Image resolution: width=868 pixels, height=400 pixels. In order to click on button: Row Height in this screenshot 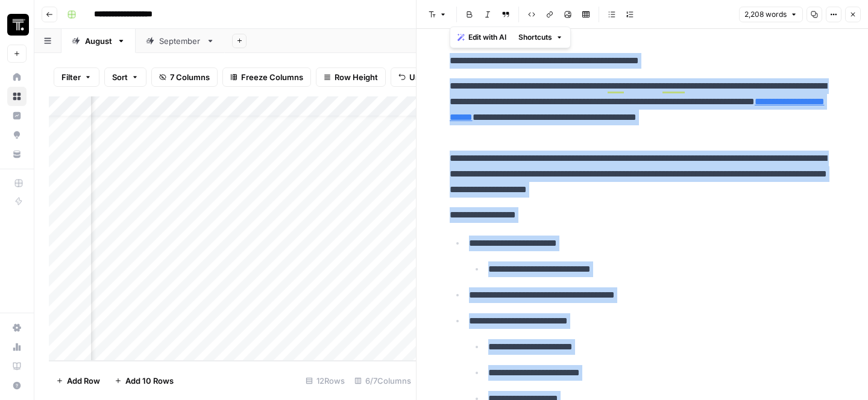, I will do `click(351, 78)`.